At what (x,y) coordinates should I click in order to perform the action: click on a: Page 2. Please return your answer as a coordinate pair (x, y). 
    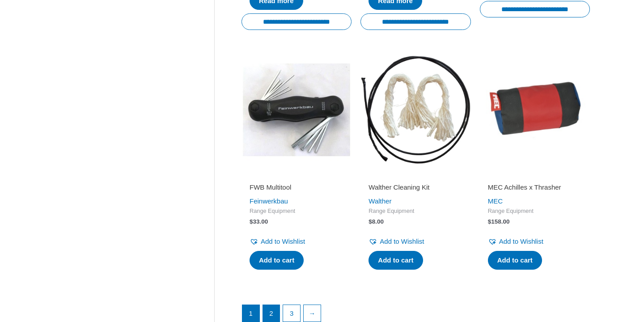
    Looking at the image, I should click on (272, 314).